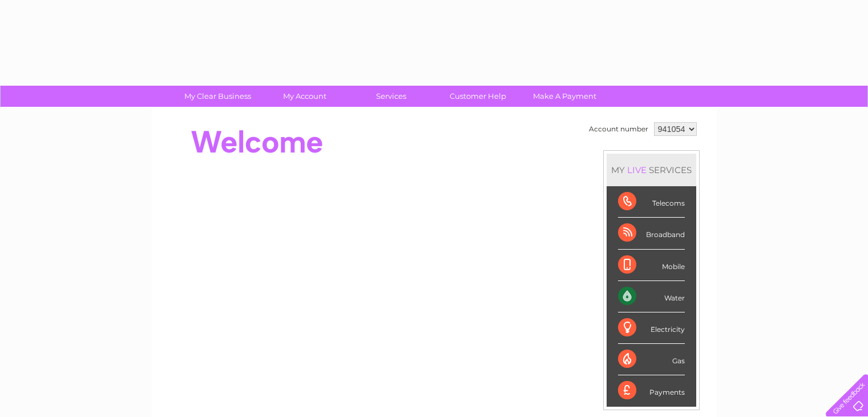  What do you see at coordinates (619, 129) in the screenshot?
I see `td: Account number` at bounding box center [619, 129].